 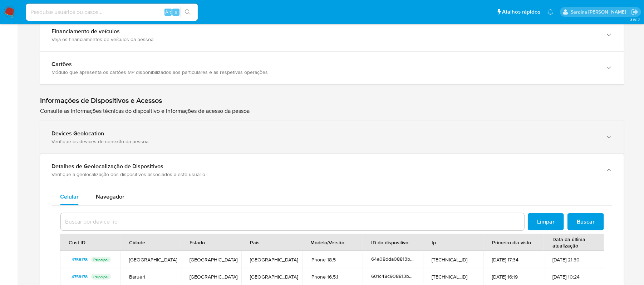 What do you see at coordinates (325, 134) in the screenshot?
I see `div: Devices Geolocation` at bounding box center [325, 134].